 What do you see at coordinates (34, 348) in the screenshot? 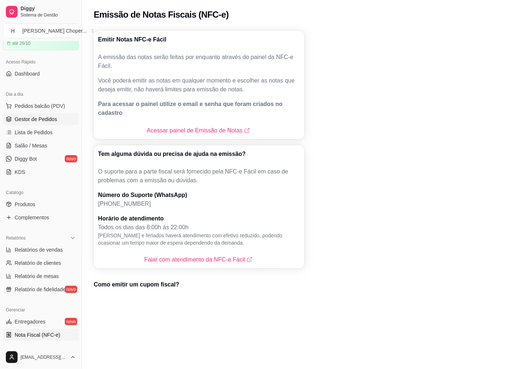
I see `span: Controle de caixa` at bounding box center [34, 348].